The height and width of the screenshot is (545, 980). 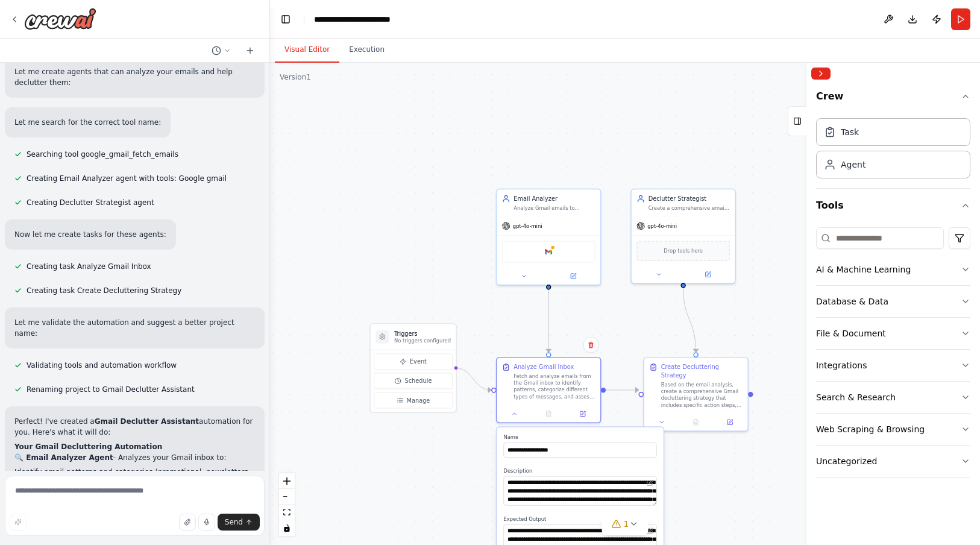 What do you see at coordinates (893, 333) in the screenshot?
I see `button: File & Document` at bounding box center [893, 333].